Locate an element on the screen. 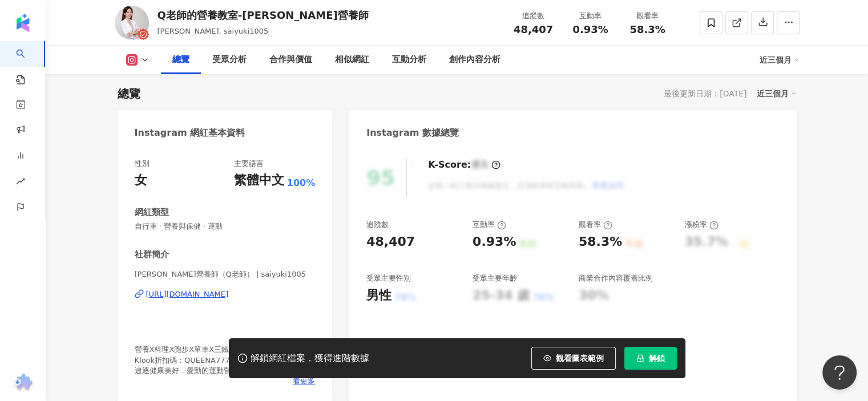 The height and width of the screenshot is (401, 868). div: 0.93% is located at coordinates (494, 242).